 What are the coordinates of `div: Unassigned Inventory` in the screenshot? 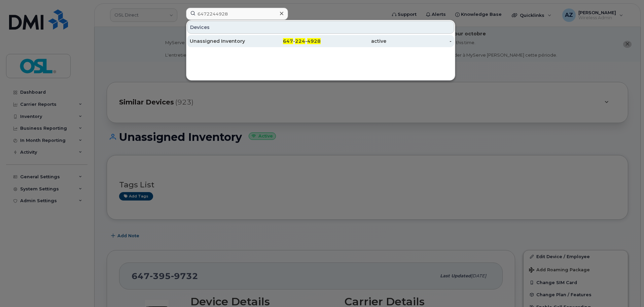 It's located at (222, 41).